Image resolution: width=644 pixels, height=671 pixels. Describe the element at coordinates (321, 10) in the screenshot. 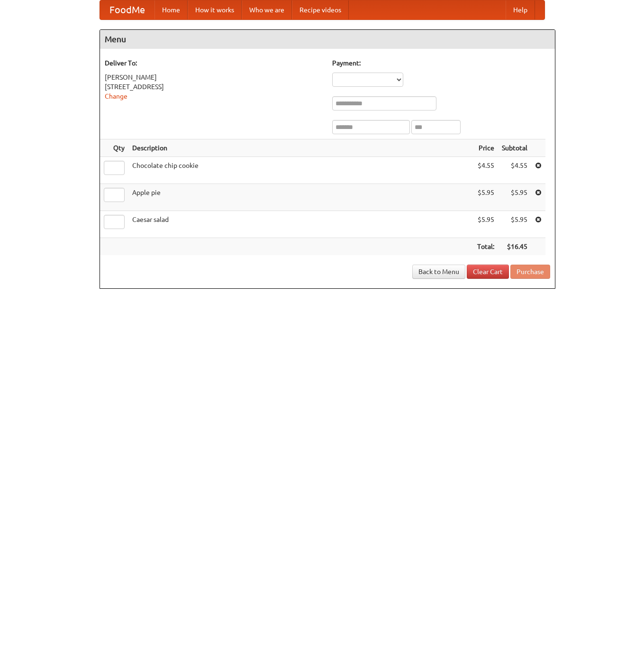

I see `a: Recipe videos` at that location.